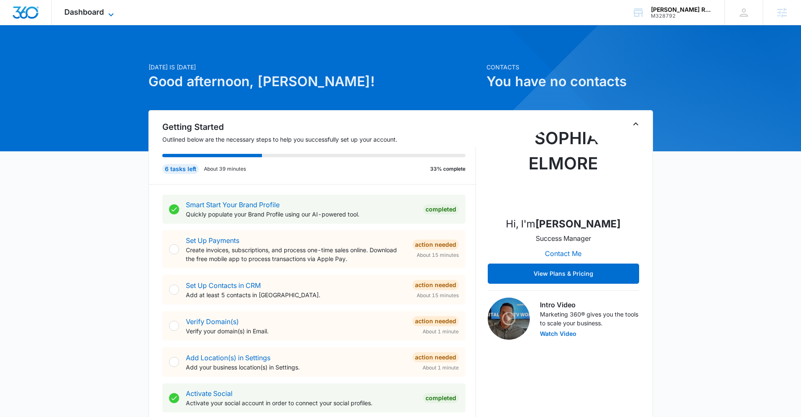 This screenshot has width=801, height=417. I want to click on img: Intro Video, so click(509, 319).